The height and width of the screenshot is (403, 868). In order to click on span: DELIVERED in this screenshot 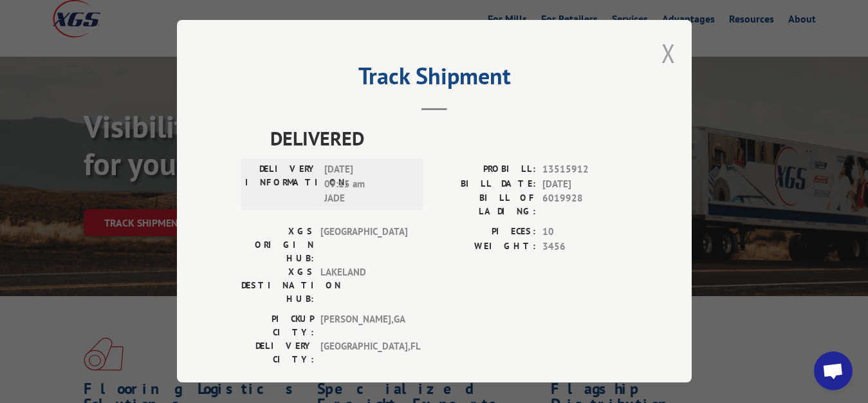, I will do `click(448, 138)`.